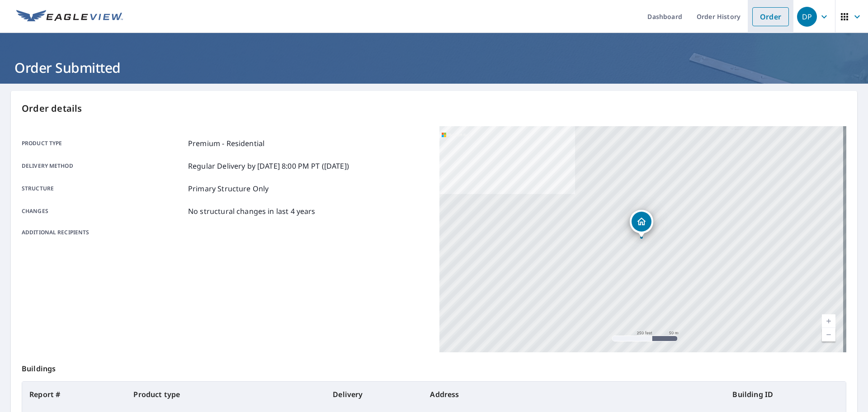 The image size is (868, 412). Describe the element at coordinates (103, 166) in the screenshot. I see `p: Delivery method` at that location.